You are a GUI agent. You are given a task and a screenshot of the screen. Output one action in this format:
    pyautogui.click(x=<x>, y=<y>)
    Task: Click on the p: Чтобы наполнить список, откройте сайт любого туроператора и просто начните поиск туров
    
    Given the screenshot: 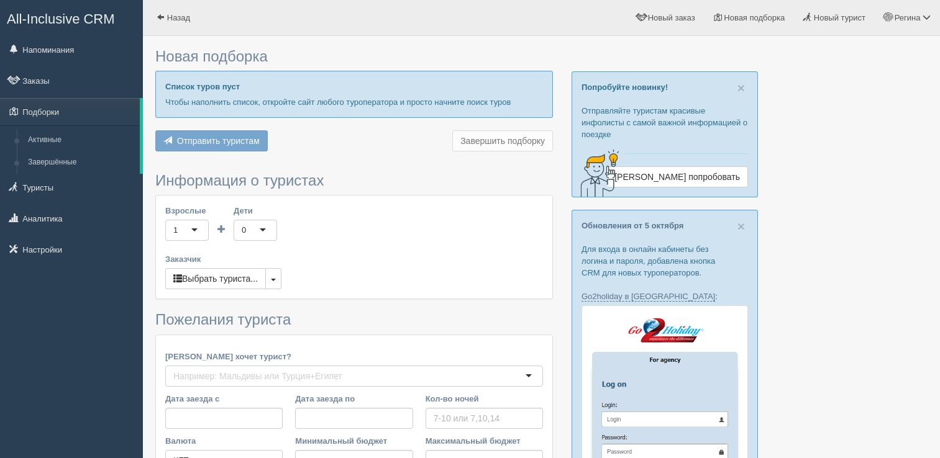 What is the action you would take?
    pyautogui.click(x=354, y=102)
    